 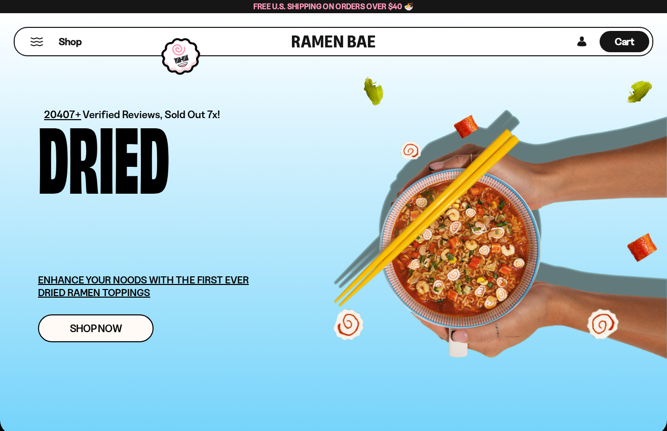 I want to click on a: Shop Now, so click(x=96, y=328).